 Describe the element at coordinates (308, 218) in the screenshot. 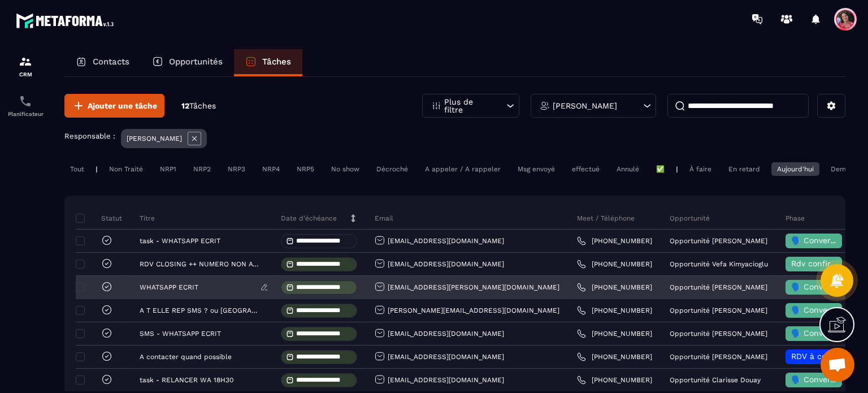

I see `p: Date d’échéance` at that location.